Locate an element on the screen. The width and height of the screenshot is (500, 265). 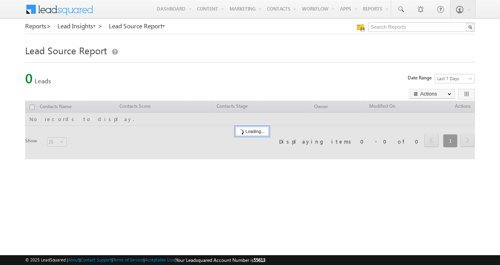
span: 55613 is located at coordinates (260, 260).